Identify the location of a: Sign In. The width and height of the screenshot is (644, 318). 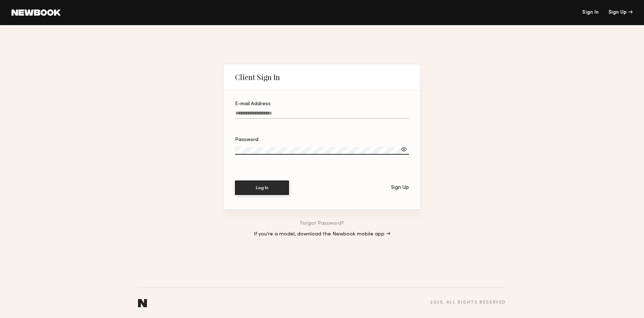
(590, 12).